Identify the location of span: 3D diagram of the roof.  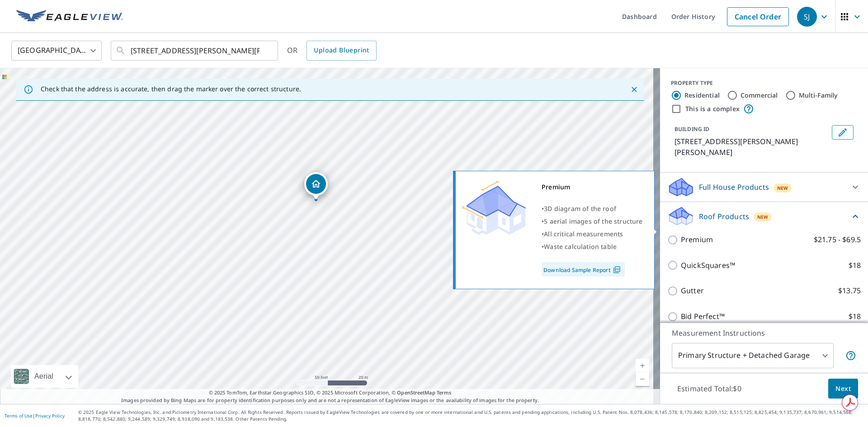
(580, 208).